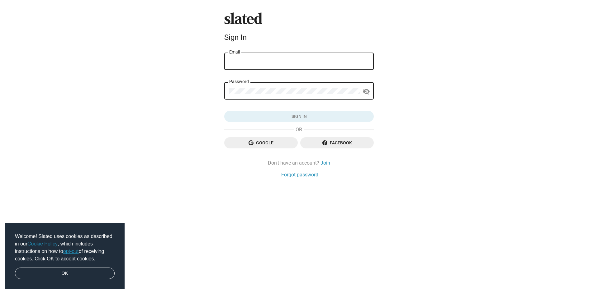 The image size is (598, 294). I want to click on a: Cookie Policy, so click(42, 244).